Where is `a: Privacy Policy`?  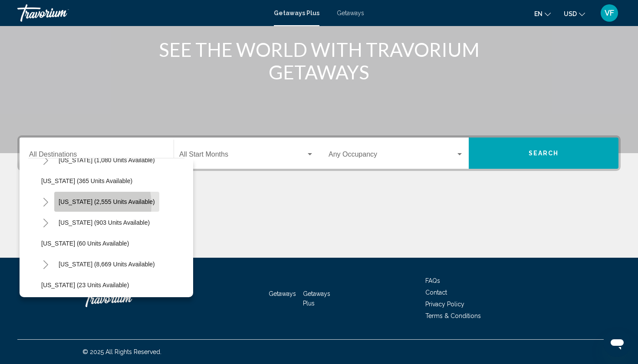
a: Privacy Policy is located at coordinates (445, 304).